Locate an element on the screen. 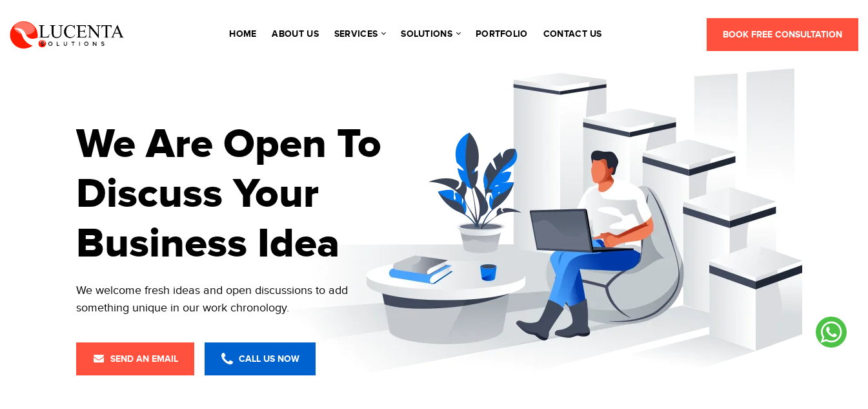 This screenshot has height=409, width=868. a: services is located at coordinates (359, 34).